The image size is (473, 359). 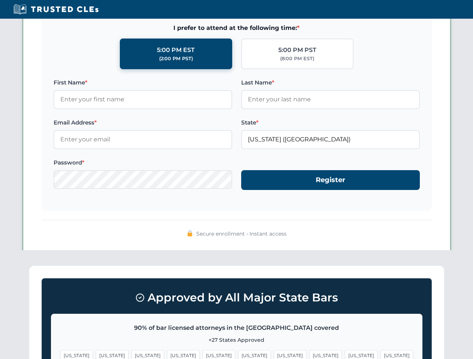 I want to click on input: Florida (FL), so click(x=330, y=140).